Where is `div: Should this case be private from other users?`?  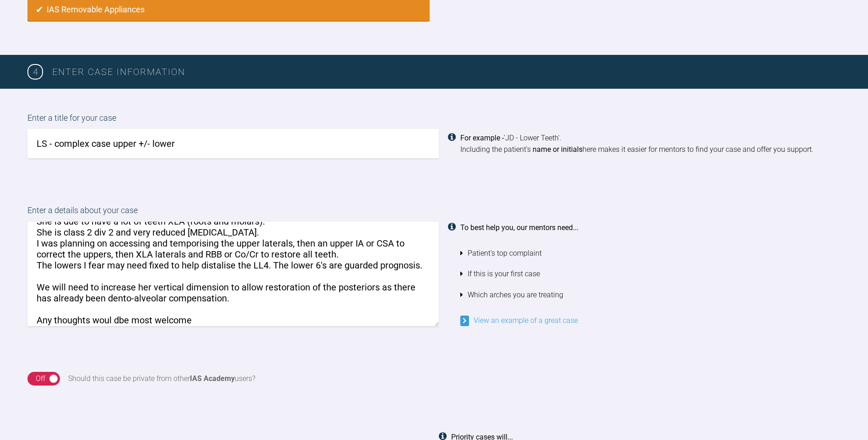
div: Should this case be private from other users? is located at coordinates (162, 379).